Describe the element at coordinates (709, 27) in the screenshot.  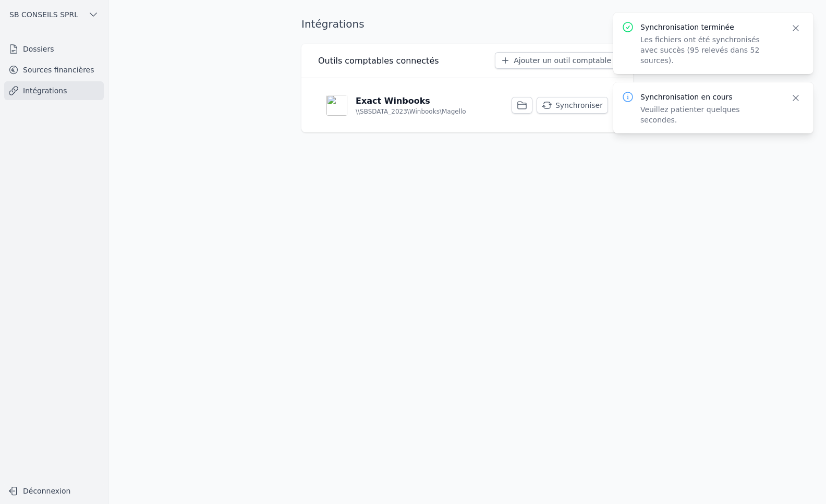
I see `p: Synchronisation terminée` at that location.